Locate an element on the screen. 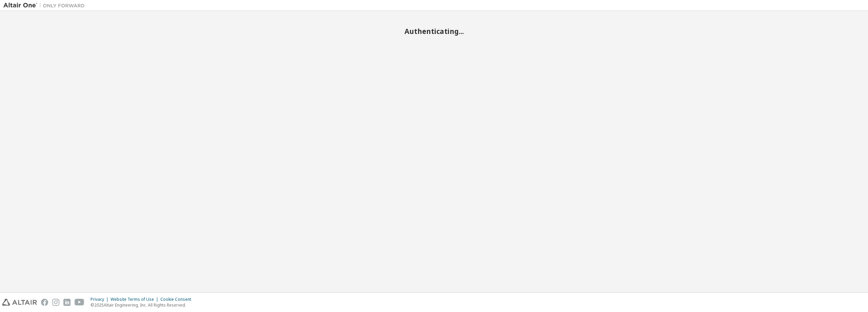  p: © 2025 Altair Engineering, Inc. All Rights Reserved. is located at coordinates (143, 305).